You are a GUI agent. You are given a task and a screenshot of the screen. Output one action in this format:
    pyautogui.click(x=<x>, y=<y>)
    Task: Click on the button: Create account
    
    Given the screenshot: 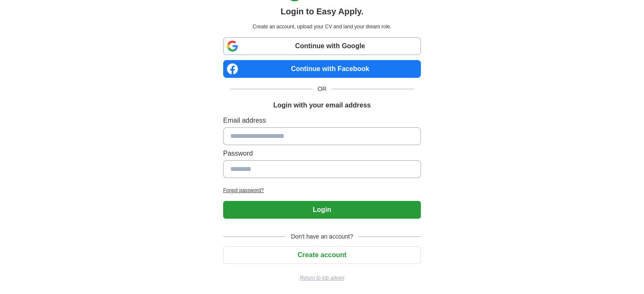 What is the action you would take?
    pyautogui.click(x=322, y=255)
    